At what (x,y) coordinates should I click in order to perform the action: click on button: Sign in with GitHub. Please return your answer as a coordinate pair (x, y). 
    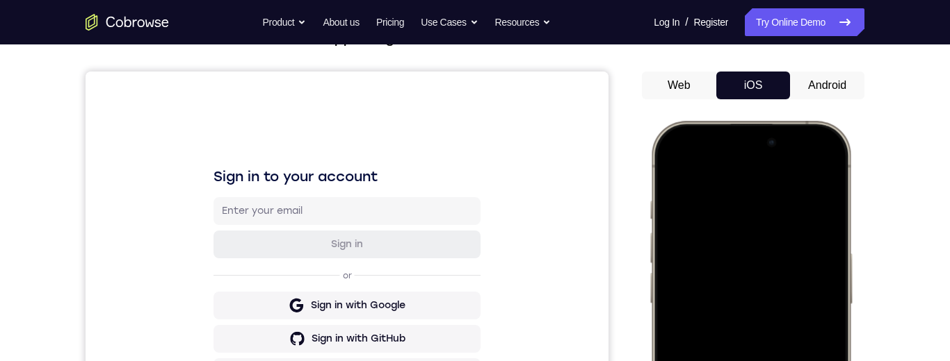
    Looking at the image, I should click on (261, 268).